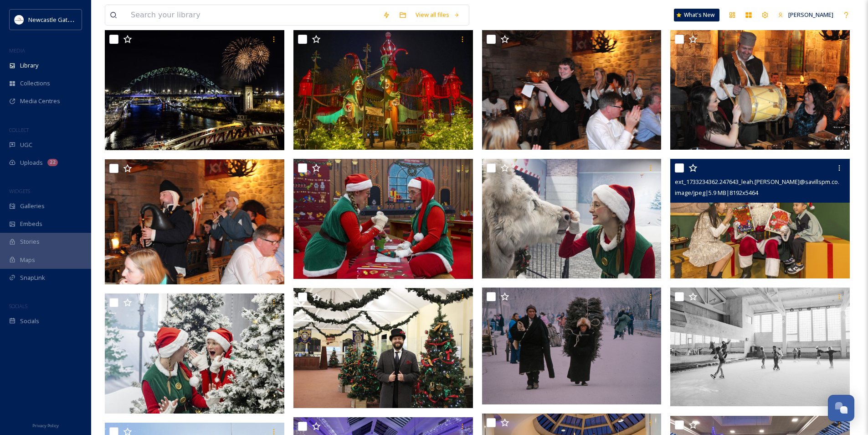 This screenshot has width=868, height=435. What do you see at coordinates (29, 65) in the screenshot?
I see `span: Library` at bounding box center [29, 65].